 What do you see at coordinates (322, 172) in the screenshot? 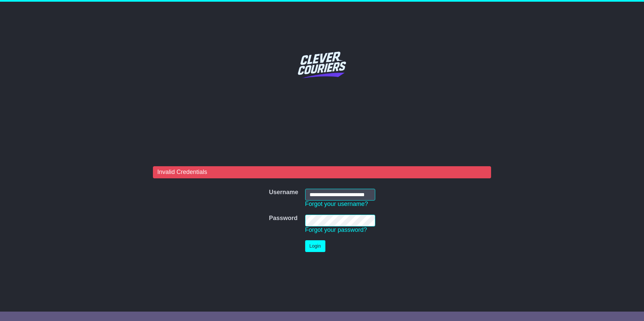
I see `div: Invalid Credentials` at bounding box center [322, 172].